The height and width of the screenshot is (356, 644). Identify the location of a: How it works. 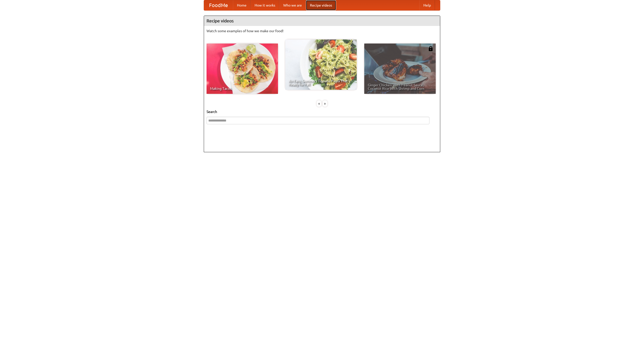
(265, 6).